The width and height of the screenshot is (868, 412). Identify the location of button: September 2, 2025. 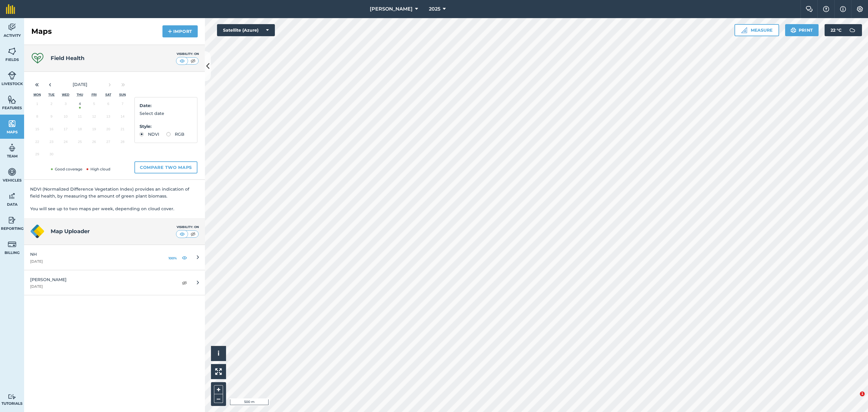
(51, 105).